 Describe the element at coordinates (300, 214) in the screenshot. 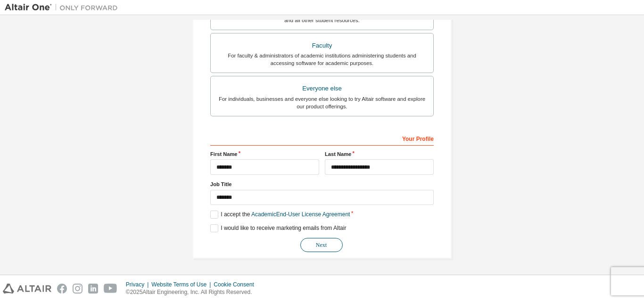

I see `a: Academic End-User License Agreement` at that location.